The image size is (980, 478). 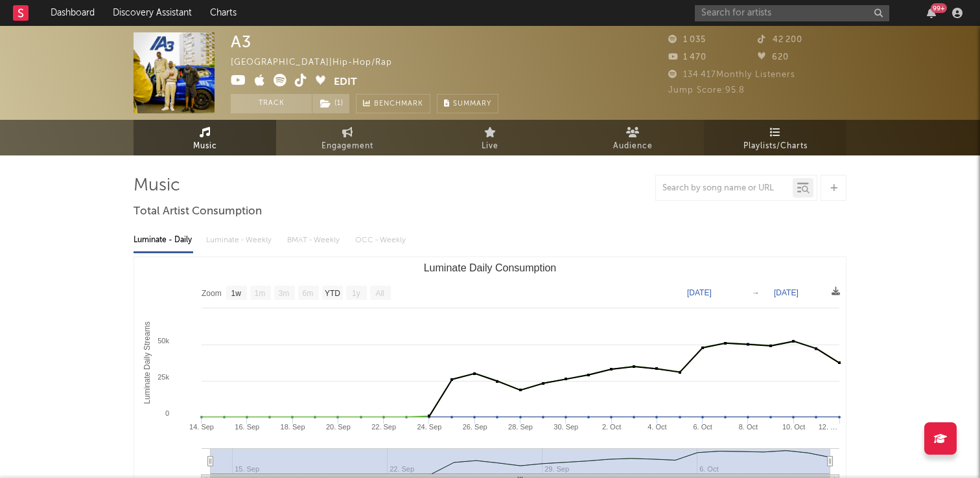 What do you see at coordinates (611, 427) in the screenshot?
I see `text: 2. Oct` at bounding box center [611, 427].